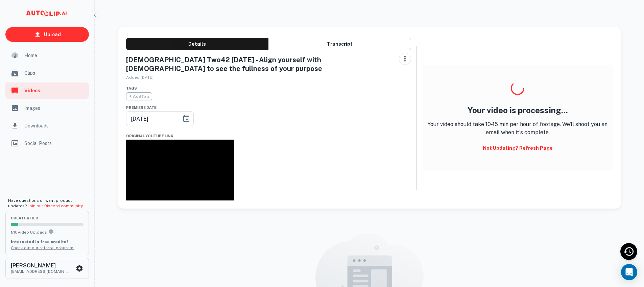  Describe the element at coordinates (42, 248) in the screenshot. I see `a: Check out our referral program.` at that location.